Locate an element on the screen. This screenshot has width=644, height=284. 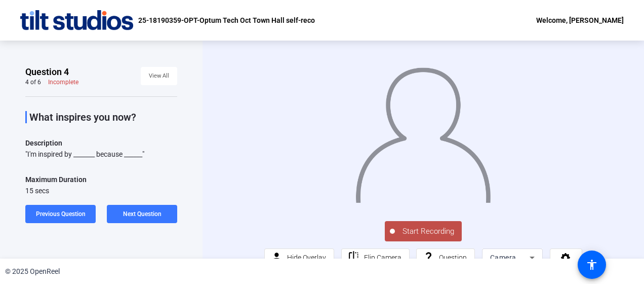
p: Description is located at coordinates (101, 143).